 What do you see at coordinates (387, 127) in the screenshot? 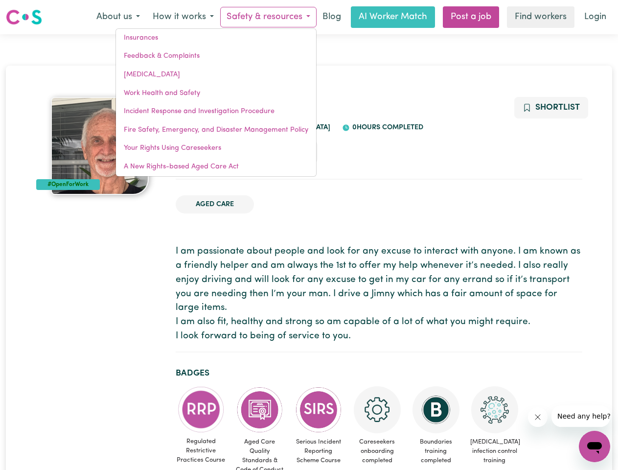
I see `span: 0 hours completed` at bounding box center [387, 127].